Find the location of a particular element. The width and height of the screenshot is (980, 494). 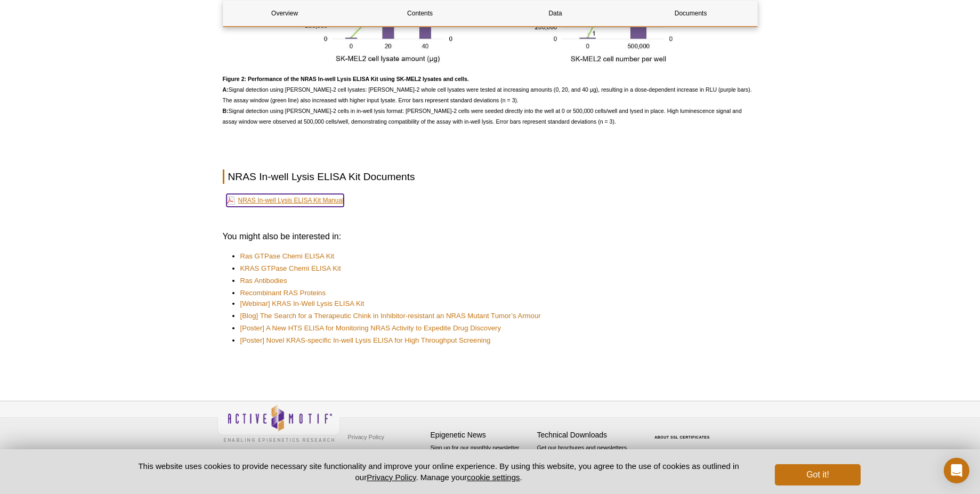

a: NRAS In-well Lysis ELISA Kit Manual is located at coordinates (285, 200).